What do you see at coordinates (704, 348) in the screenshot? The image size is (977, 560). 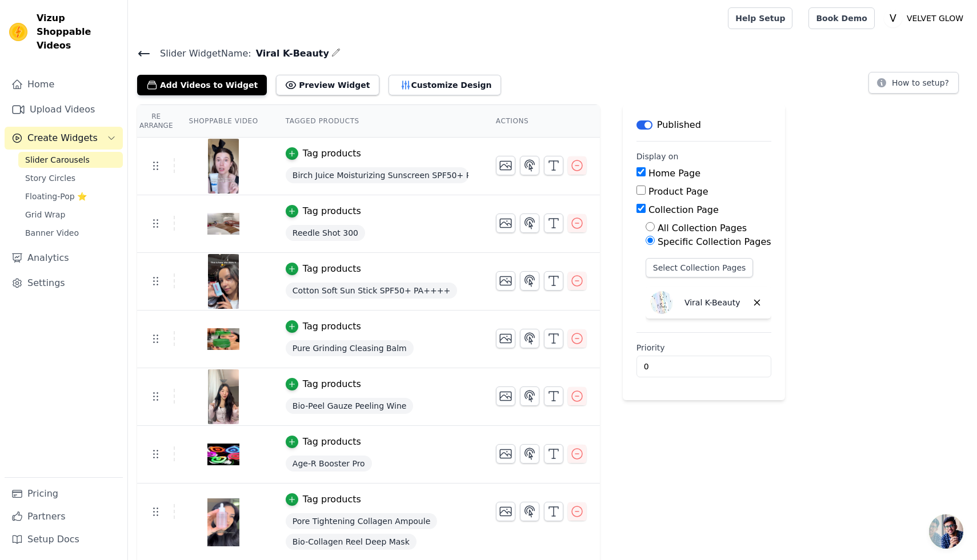 I see `label: Priority` at bounding box center [704, 348].